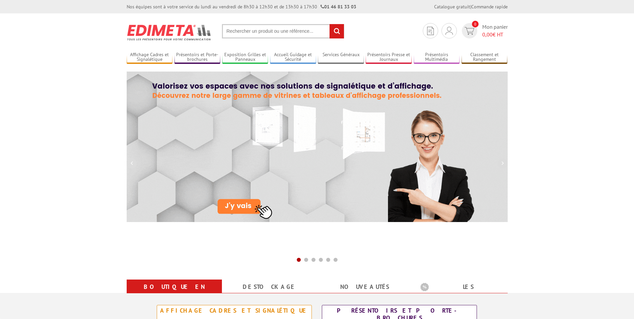 The image size is (634, 319). What do you see at coordinates (174, 293) in the screenshot?
I see `a: Boutique en ligne` at bounding box center [174, 293].